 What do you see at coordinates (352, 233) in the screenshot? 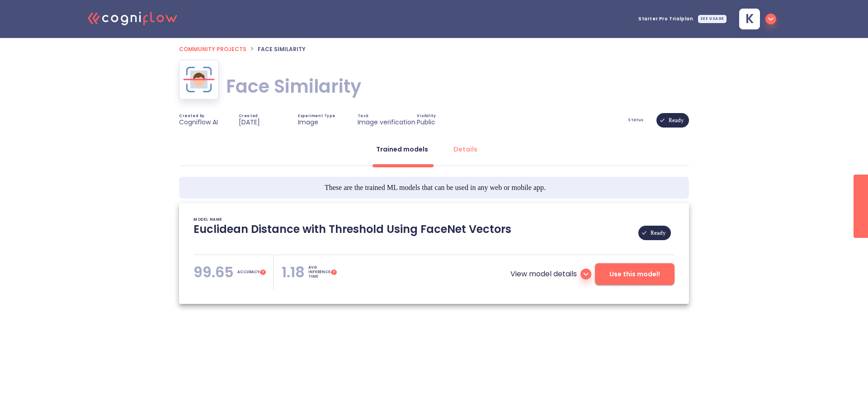
I see `p: Euclidean Distance with Threshold Using FaceNet Vectors` at bounding box center [352, 233].